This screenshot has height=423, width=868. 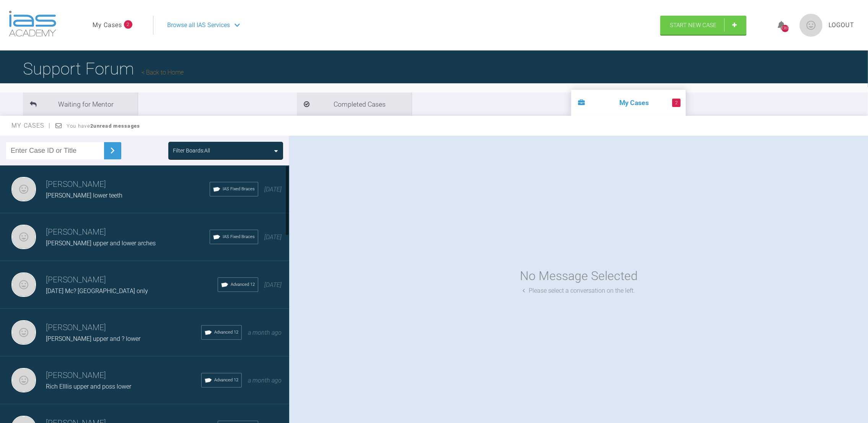 What do you see at coordinates (579, 276) in the screenshot?
I see `div: No Message Selected` at bounding box center [579, 276].